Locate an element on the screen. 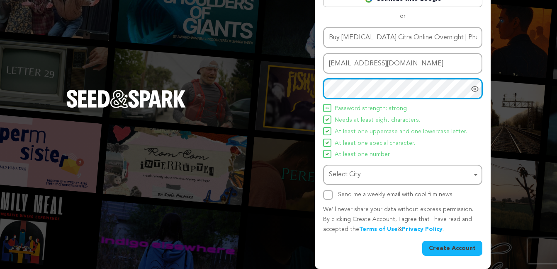 Image resolution: width=557 pixels, height=269 pixels. span: At least one number. is located at coordinates (362, 155).